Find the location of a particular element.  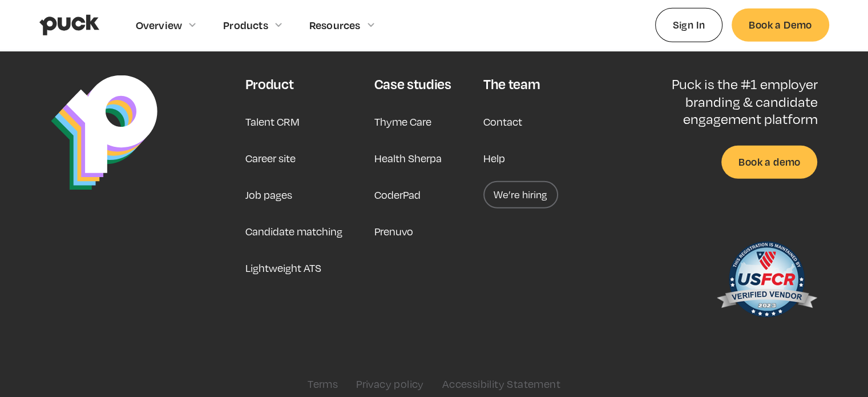

div: Case studies is located at coordinates (412, 84).